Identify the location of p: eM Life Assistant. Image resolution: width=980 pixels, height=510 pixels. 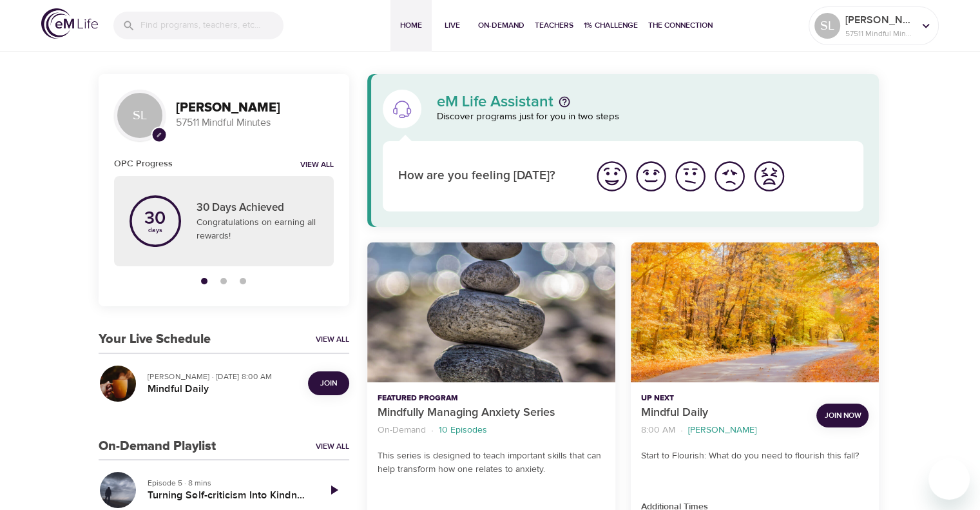
(495, 102).